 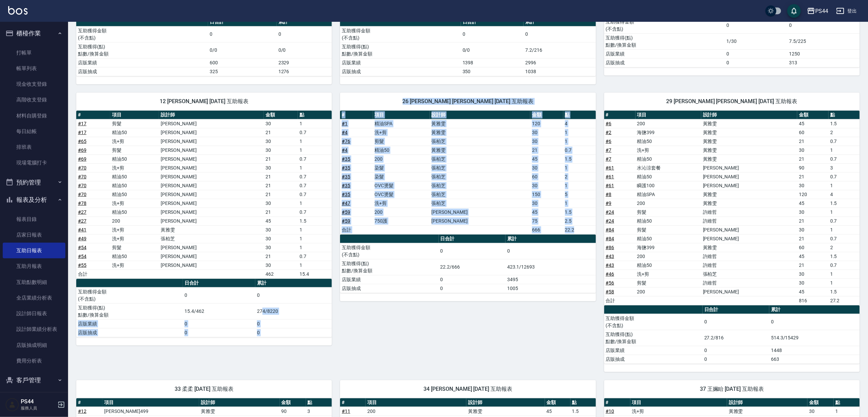 I want to click on a: 互助日報表, so click(x=34, y=250).